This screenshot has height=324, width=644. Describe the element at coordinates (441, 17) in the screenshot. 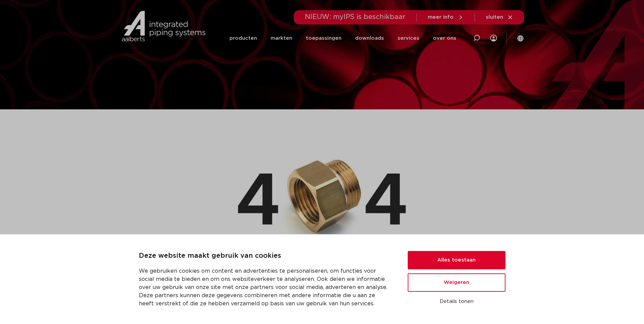

I see `span: meer info` at that location.